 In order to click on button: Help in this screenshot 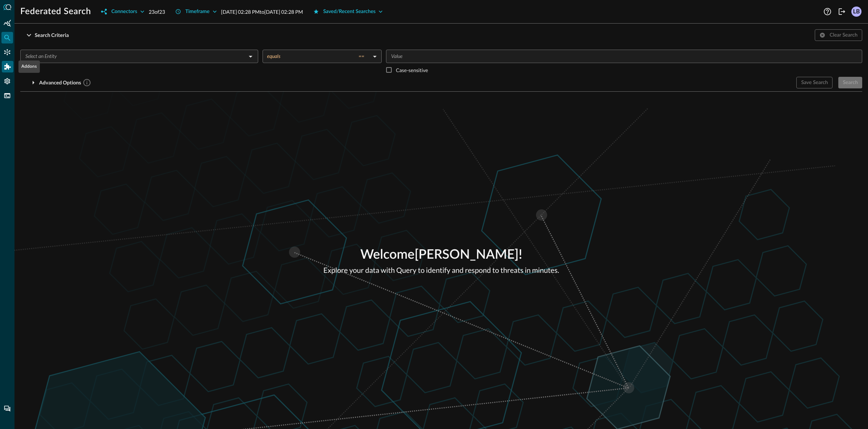, I will do `click(827, 12)`.